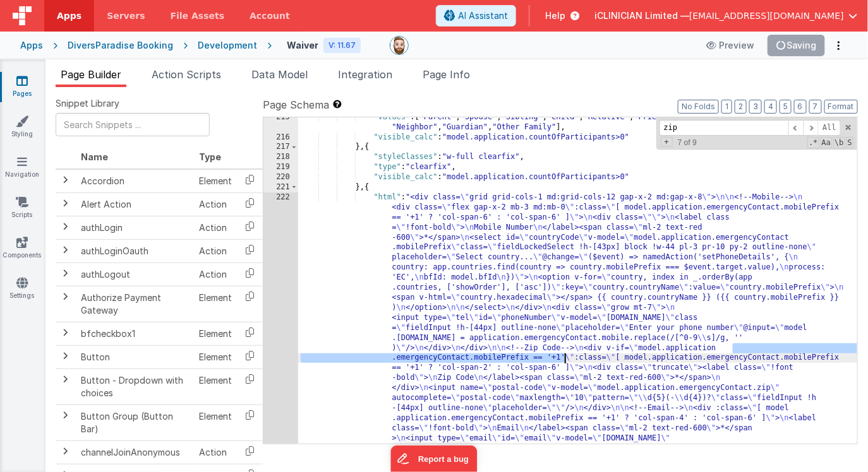 The width and height of the screenshot is (868, 472). Describe the element at coordinates (841, 107) in the screenshot. I see `button: Format` at that location.